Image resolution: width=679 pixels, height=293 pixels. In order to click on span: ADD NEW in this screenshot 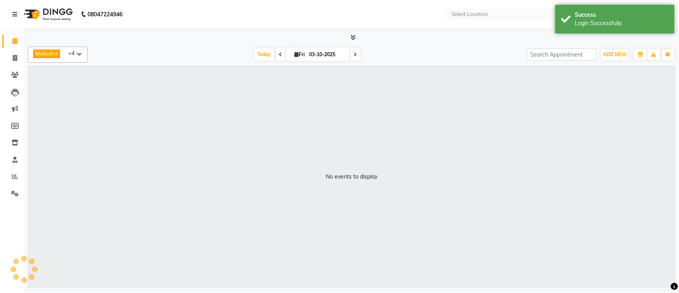, I will do `click(615, 54)`.